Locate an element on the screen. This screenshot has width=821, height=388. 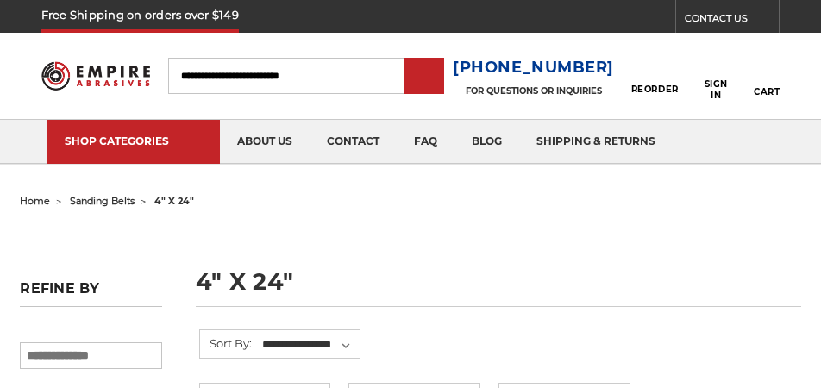
a: Cart is located at coordinates (766, 75).